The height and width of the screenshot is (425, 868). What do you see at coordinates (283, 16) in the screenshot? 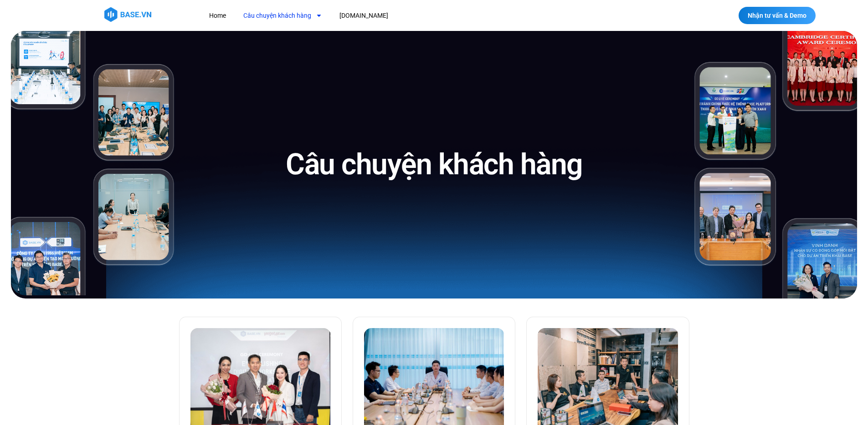
I see `a: Câu chuyện khách hàng` at bounding box center [283, 16].